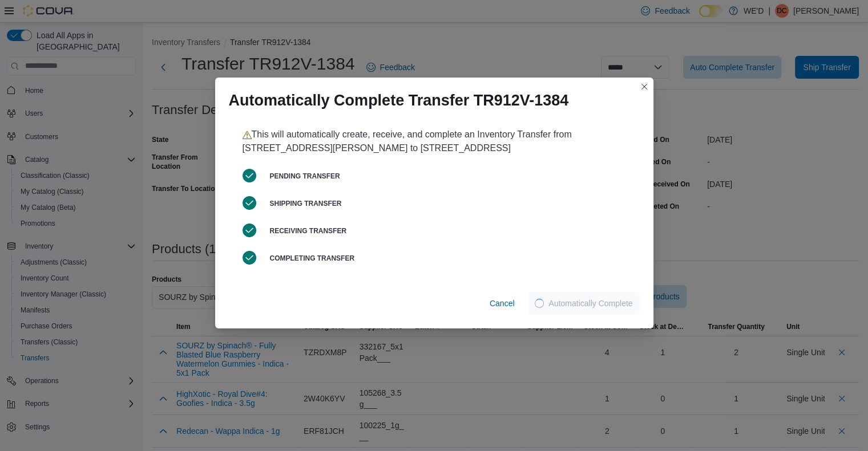 The height and width of the screenshot is (451, 868). What do you see at coordinates (448, 258) in the screenshot?
I see `h6: Completing Transfer` at bounding box center [448, 258].